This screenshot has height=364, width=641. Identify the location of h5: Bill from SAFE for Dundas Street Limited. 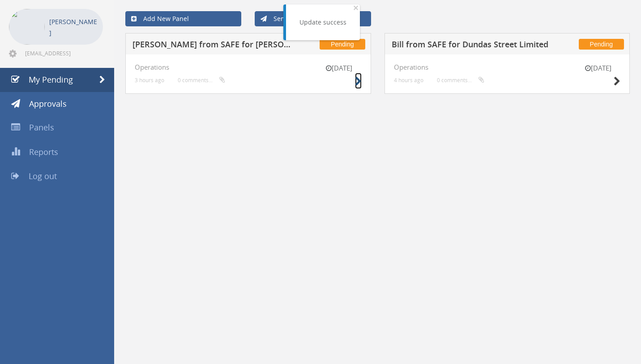
(473, 45).